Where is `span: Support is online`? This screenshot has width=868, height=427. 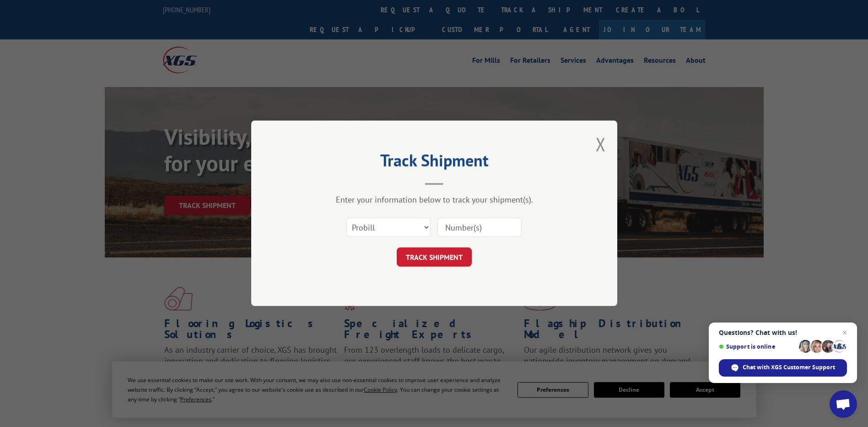 span: Support is online is located at coordinates (757, 346).